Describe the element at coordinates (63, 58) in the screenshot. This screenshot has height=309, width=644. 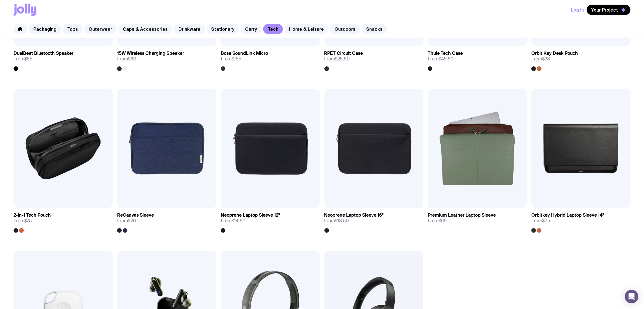
I see `a: DualBeat Bluetooth SpeakerFrom$55` at that location.